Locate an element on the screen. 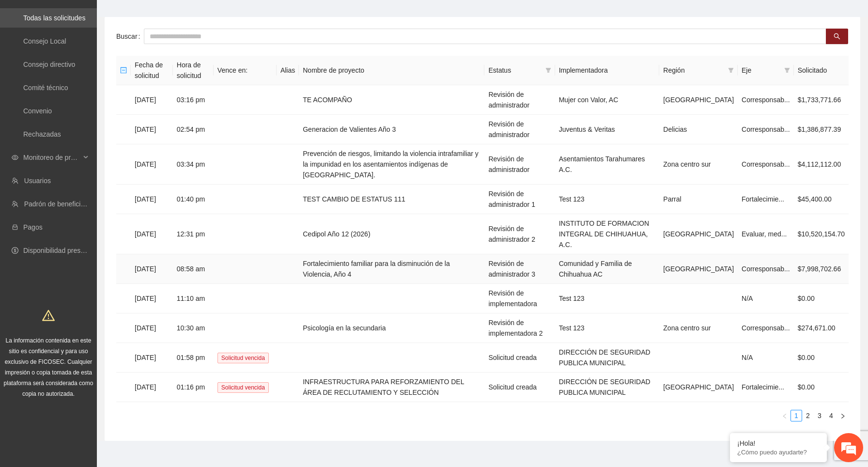  td: Generacion de Valientes Año 3 is located at coordinates (391, 129).